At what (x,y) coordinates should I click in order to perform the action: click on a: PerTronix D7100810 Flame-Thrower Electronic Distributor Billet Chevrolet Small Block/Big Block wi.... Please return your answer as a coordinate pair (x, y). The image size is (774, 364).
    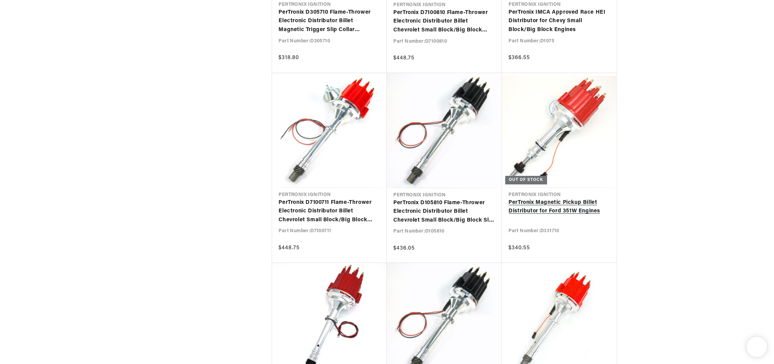
    Looking at the image, I should click on (444, 22).